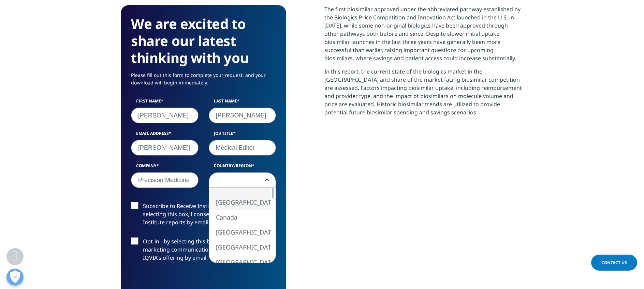 The height and width of the screenshot is (289, 644). What do you see at coordinates (165, 103) in the screenshot?
I see `label: First Name` at bounding box center [165, 103].